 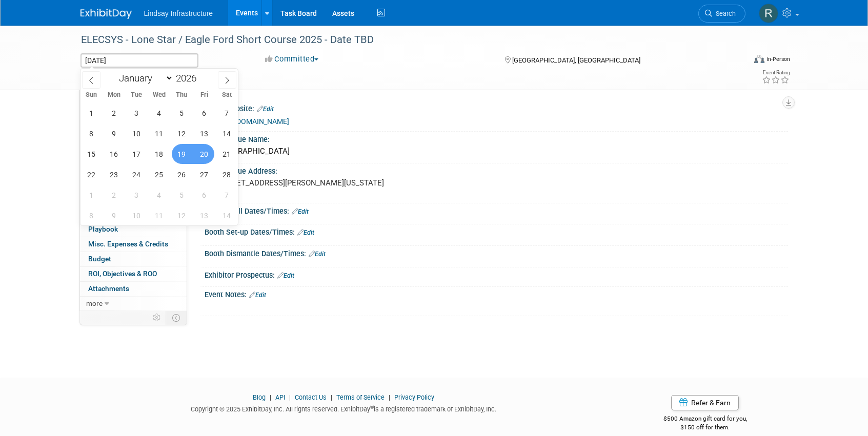 What do you see at coordinates (144, 78) in the screenshot?
I see `select: Month` at bounding box center [144, 78].